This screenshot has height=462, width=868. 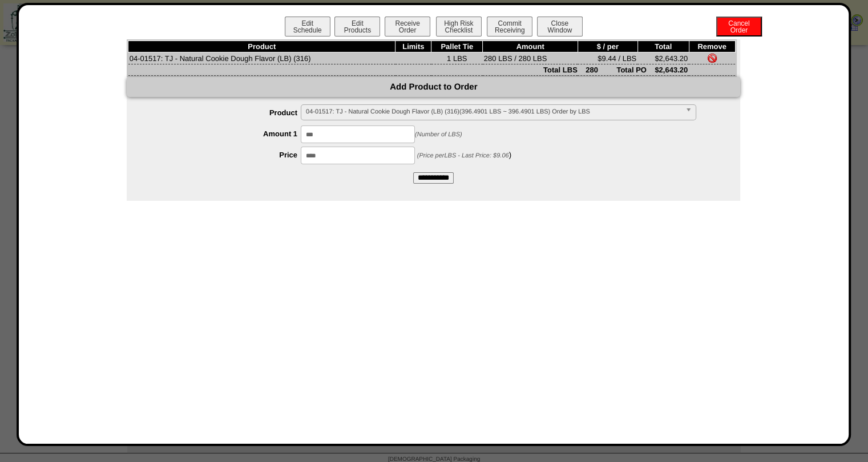 What do you see at coordinates (308, 26) in the screenshot?
I see `button: EditSchedule` at bounding box center [308, 26].